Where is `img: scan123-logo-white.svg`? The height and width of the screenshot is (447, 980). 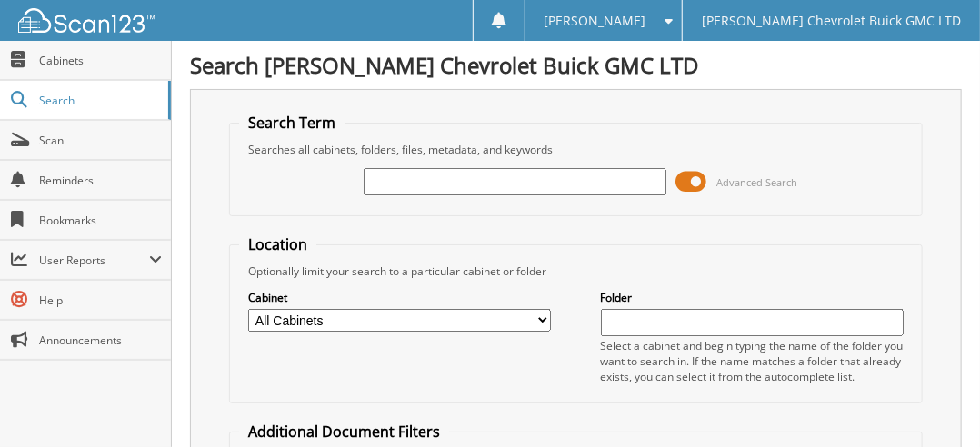 img: scan123-logo-white.svg is located at coordinates (86, 20).